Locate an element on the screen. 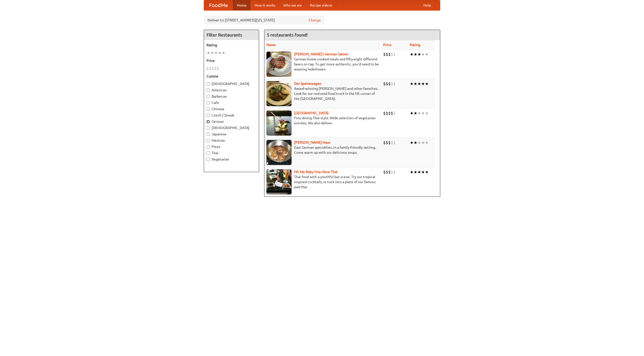 The image size is (644, 356). label: Barbecue is located at coordinates (231, 96).